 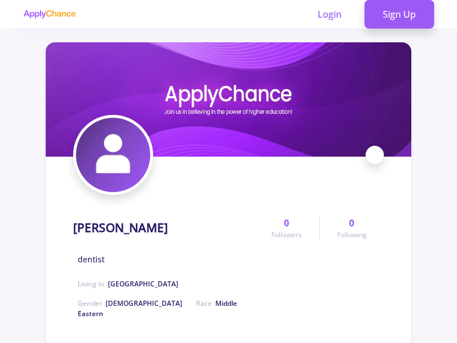 What do you see at coordinates (352, 235) in the screenshot?
I see `span: Following` at bounding box center [352, 235].